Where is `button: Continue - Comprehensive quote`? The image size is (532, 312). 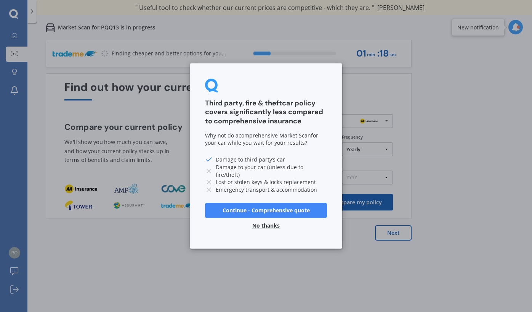
button: Continue - Comprehensive quote is located at coordinates (266, 210).